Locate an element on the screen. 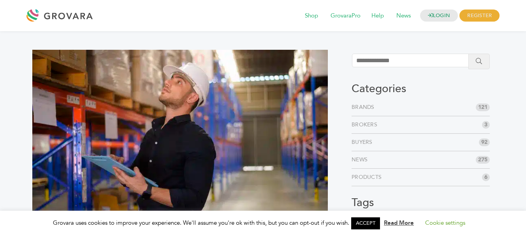  span: Grovara uses cookies to improve your experience. We'll assume you're ok with this, but you can op... is located at coordinates (263, 223).